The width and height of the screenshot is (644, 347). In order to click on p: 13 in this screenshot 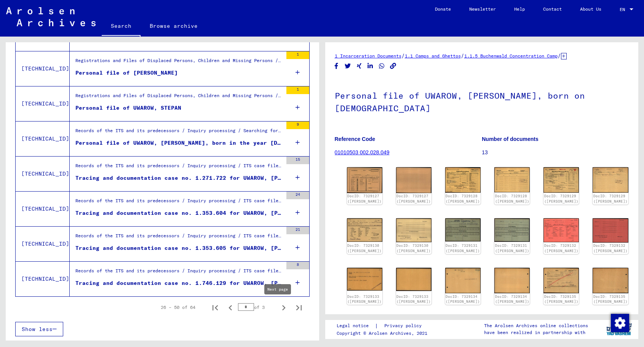, I will do `click(555, 152)`.